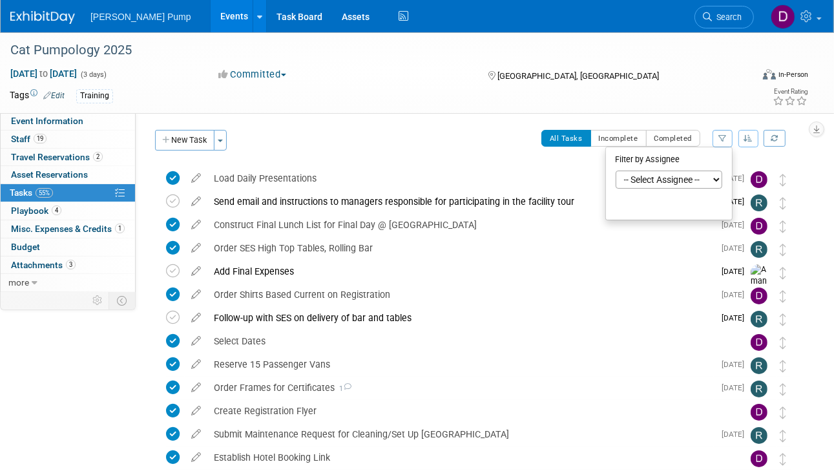 The image size is (834, 473). I want to click on div: Event Format, so click(749, 77).